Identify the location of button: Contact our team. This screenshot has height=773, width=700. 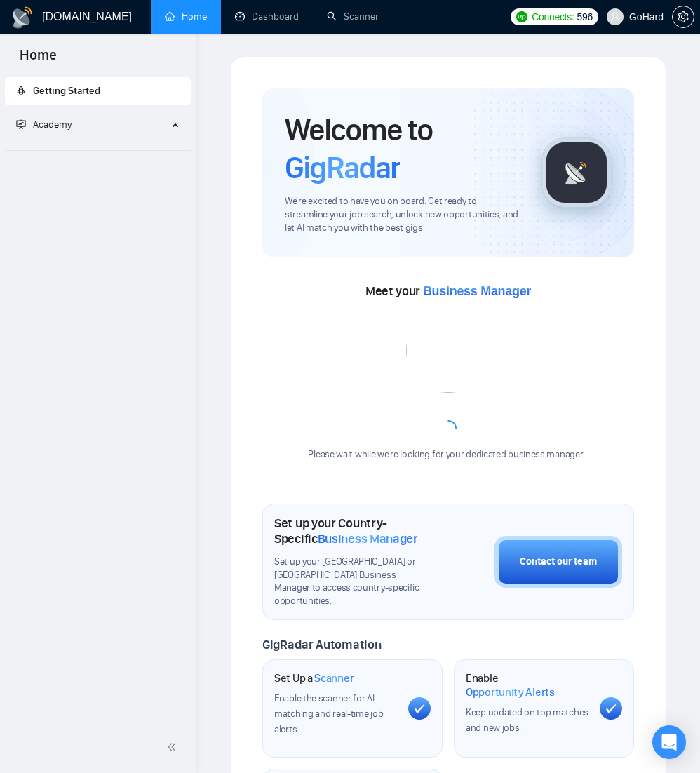
(559, 562).